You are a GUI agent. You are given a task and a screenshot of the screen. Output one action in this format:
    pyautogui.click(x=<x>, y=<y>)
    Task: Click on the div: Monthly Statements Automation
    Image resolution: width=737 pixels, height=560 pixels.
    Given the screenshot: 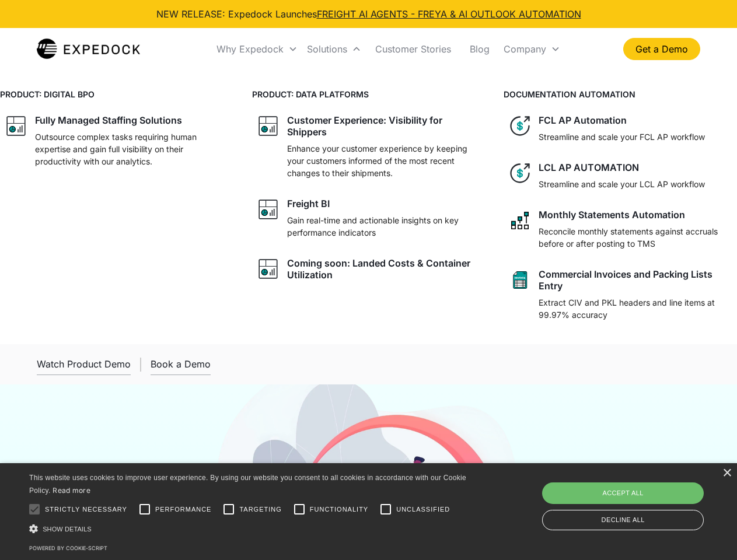 What is the action you would take?
    pyautogui.click(x=612, y=215)
    